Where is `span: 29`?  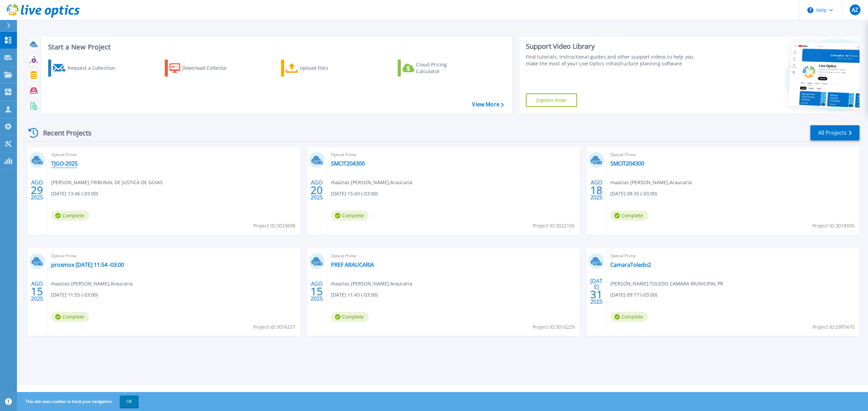 span: 29 is located at coordinates (37, 190).